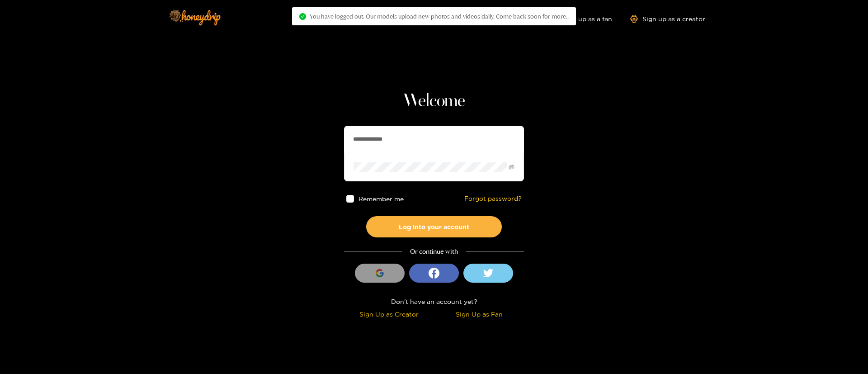 Image resolution: width=868 pixels, height=374 pixels. I want to click on div: Don't have an account yet?, so click(434, 301).